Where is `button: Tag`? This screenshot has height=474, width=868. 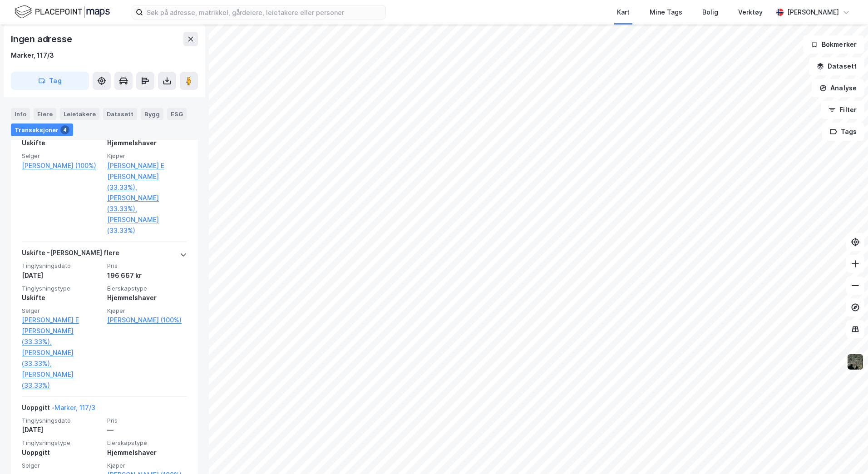
button: Tag is located at coordinates (50, 81).